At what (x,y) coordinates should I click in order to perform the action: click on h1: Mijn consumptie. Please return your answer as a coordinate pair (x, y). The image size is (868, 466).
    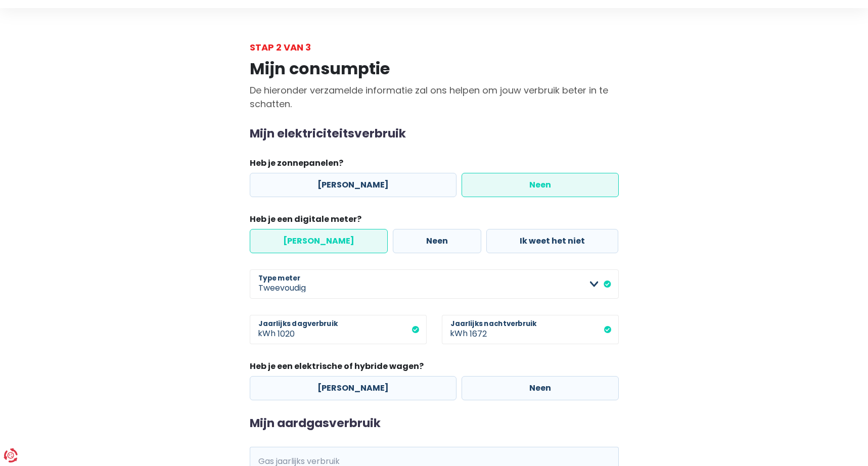
    Looking at the image, I should click on (434, 68).